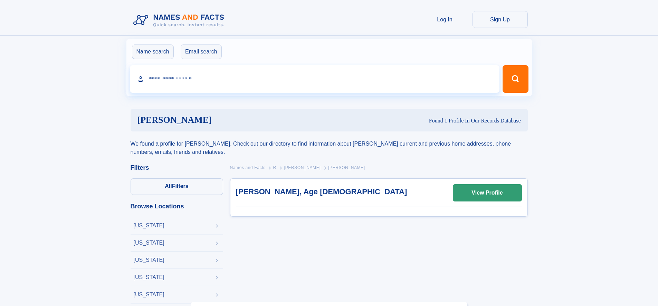 This screenshot has height=306, width=658. I want to click on a: View Profile, so click(488, 193).